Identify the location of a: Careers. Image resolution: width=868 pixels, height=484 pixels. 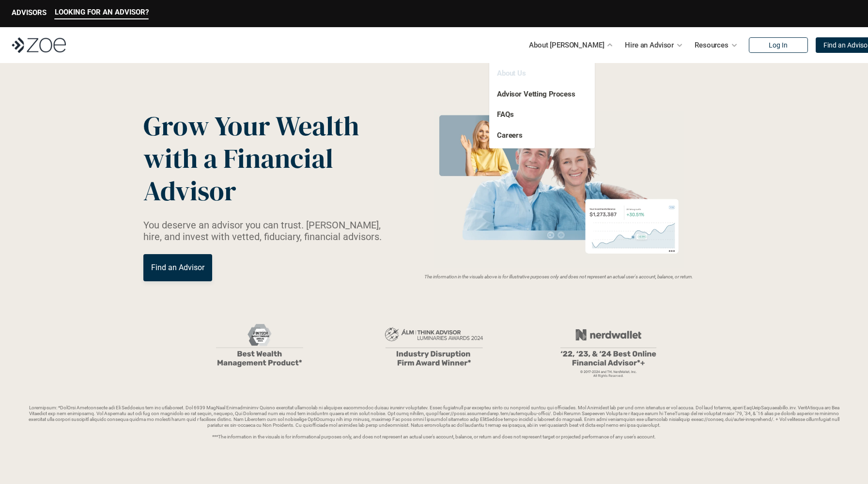
(510, 135).